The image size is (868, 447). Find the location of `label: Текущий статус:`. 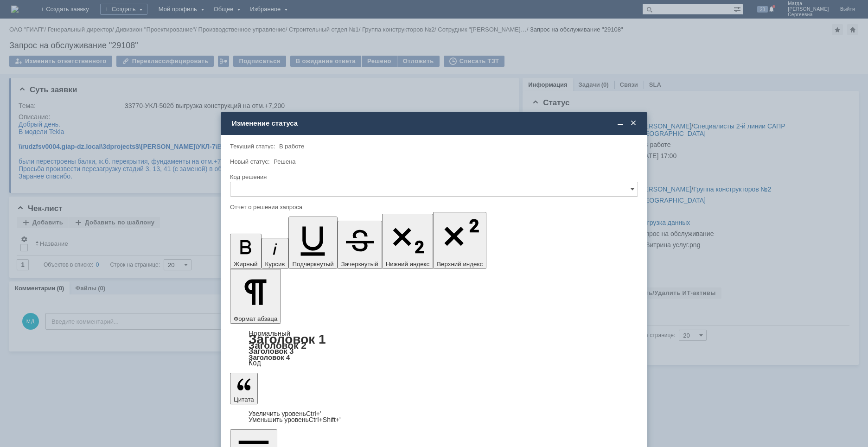

label: Текущий статус: is located at coordinates (252, 146).